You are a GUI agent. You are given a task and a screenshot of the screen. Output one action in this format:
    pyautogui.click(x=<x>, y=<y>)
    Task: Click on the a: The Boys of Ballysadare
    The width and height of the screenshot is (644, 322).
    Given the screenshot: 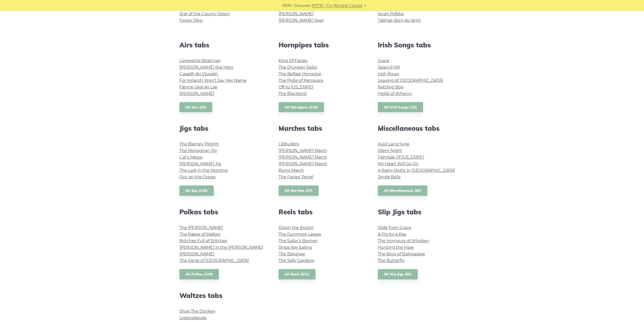 What is the action you would take?
    pyautogui.click(x=401, y=254)
    